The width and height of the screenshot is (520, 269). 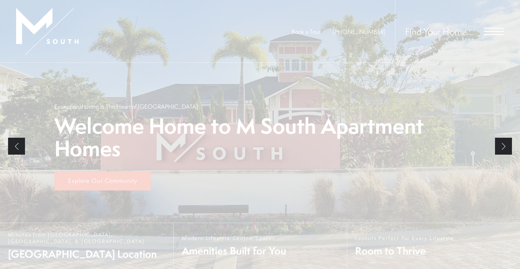 I want to click on p: Welcome Home to M South Apartment Homes, so click(x=260, y=137).